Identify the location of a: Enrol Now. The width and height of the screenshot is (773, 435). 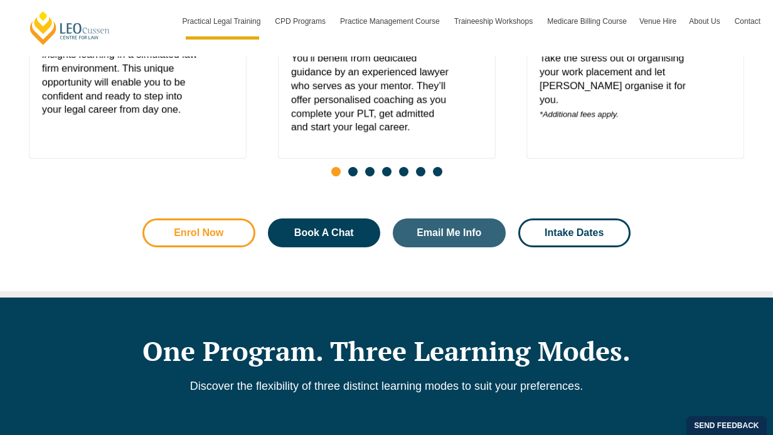
(199, 233).